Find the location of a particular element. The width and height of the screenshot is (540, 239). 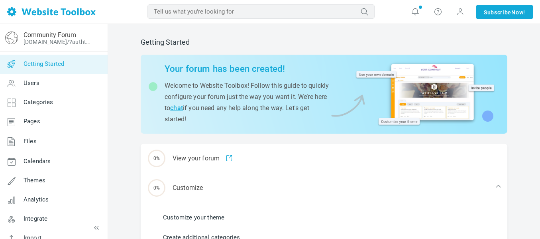

span: Getting Started is located at coordinates (44, 64).